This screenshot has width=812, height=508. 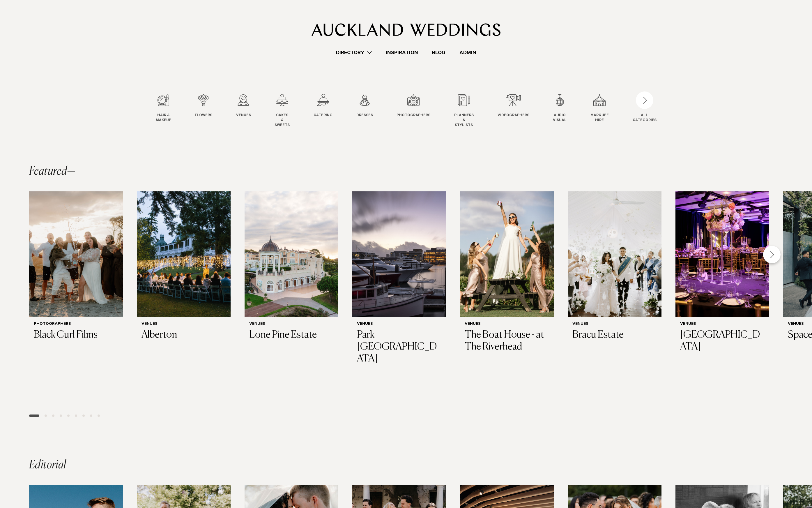 What do you see at coordinates (76, 335) in the screenshot?
I see `h3: Black Curl Films` at bounding box center [76, 335].